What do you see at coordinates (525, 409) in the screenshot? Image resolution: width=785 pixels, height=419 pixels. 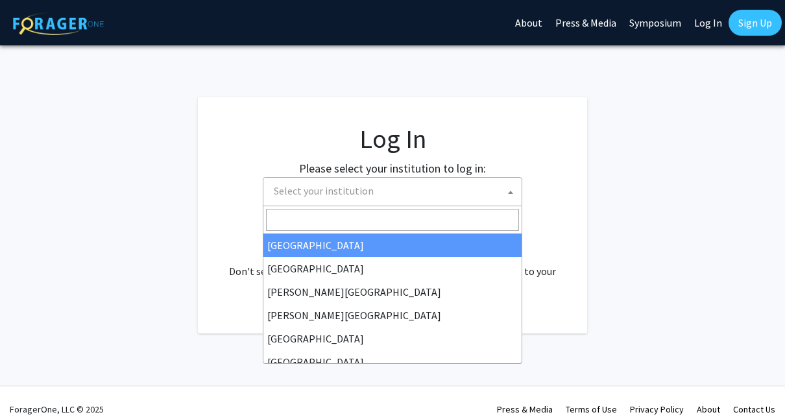 I see `a: Press & Media` at bounding box center [525, 409].